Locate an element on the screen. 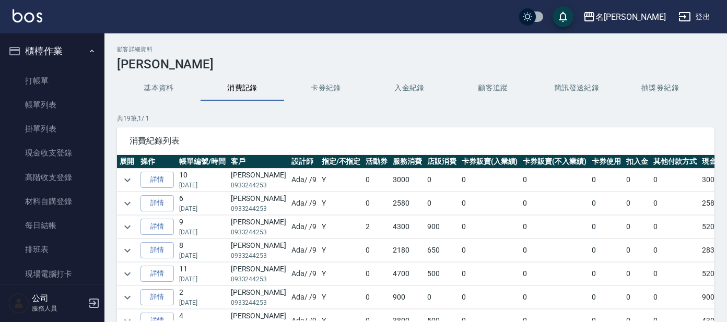  td: 500 is located at coordinates (442, 274).